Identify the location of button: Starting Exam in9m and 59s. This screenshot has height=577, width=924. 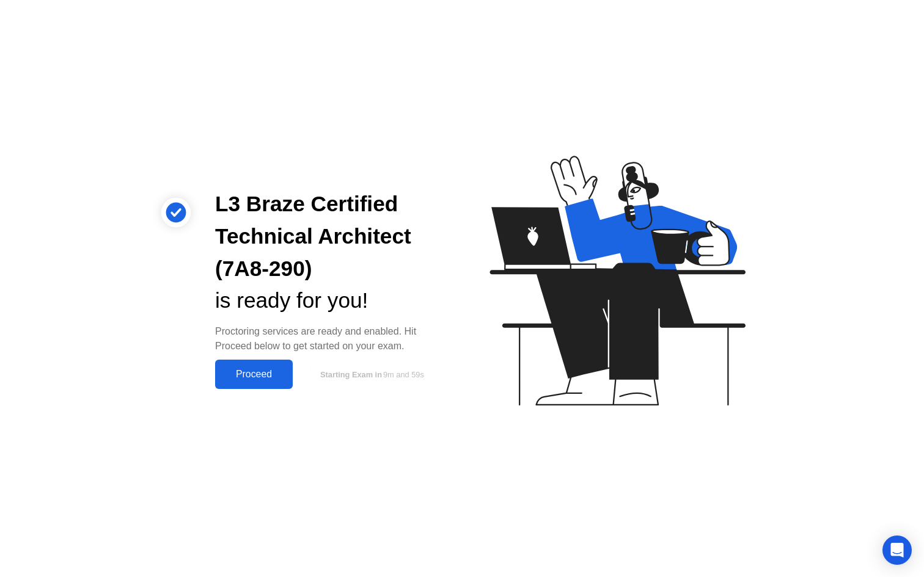
(371, 374).